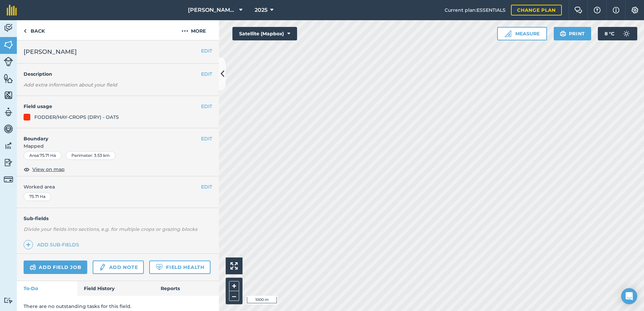 The width and height of the screenshot is (644, 311). I want to click on a: Add field job, so click(55, 267).